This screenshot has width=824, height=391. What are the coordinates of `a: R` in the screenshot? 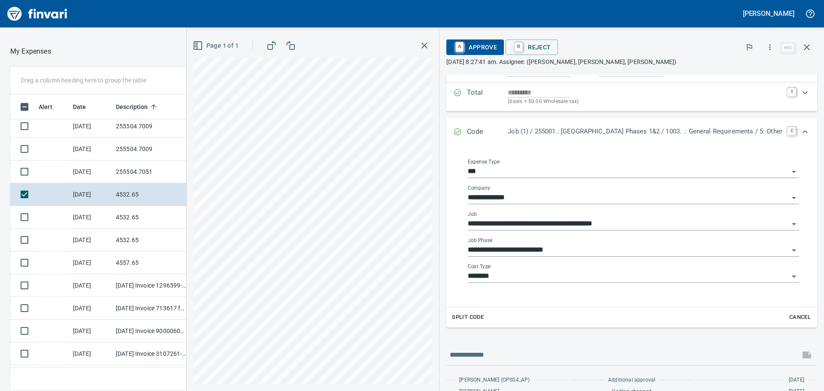 It's located at (519, 47).